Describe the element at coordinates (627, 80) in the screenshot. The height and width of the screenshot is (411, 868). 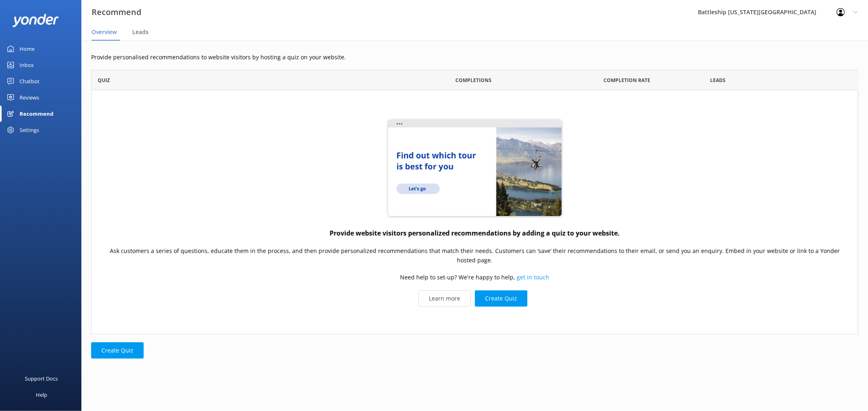
I see `span: Completion Rate` at that location.